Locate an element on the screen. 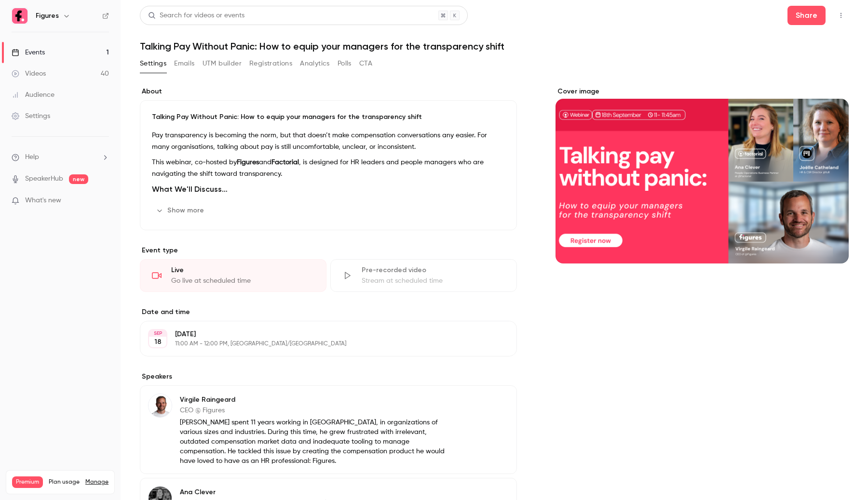 This screenshot has height=500, width=868. button: Registrations is located at coordinates (270, 64).